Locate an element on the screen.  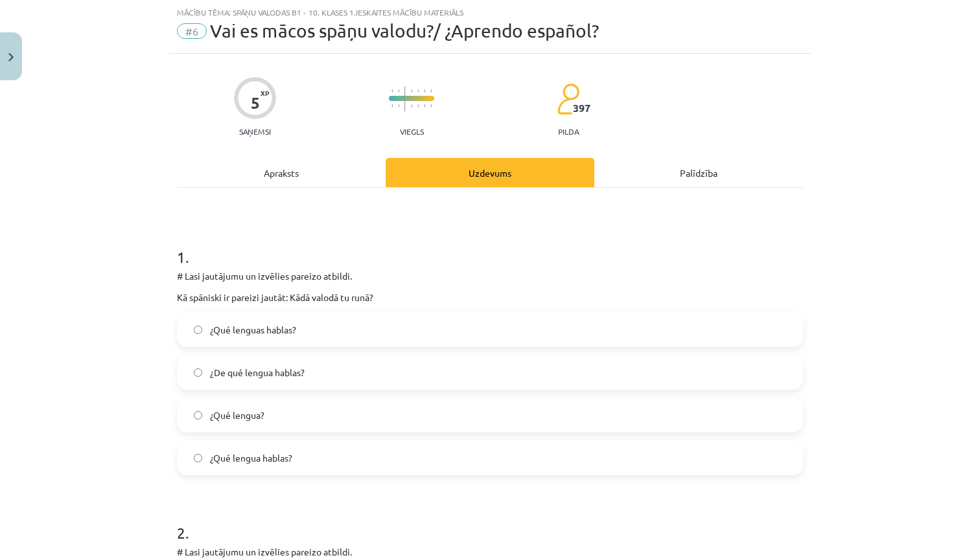
span: ¿Qué lengua? is located at coordinates (237, 415).